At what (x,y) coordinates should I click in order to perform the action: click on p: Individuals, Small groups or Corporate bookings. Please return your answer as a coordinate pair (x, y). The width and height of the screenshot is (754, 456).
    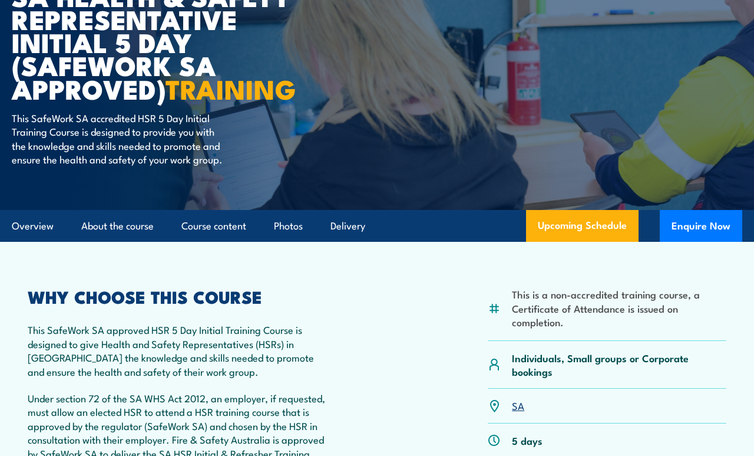
    Looking at the image, I should click on (620, 364).